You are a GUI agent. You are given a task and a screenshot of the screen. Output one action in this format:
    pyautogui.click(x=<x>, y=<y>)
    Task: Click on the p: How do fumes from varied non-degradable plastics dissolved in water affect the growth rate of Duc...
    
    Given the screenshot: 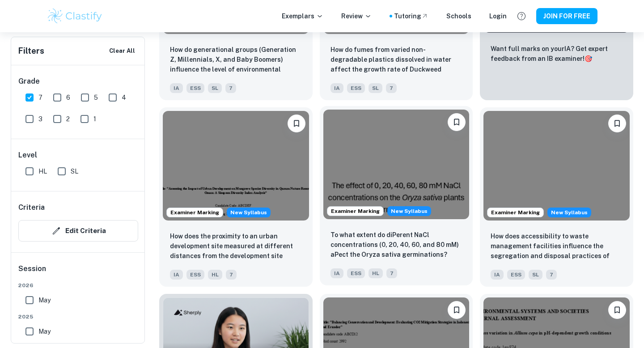 What is the action you would take?
    pyautogui.click(x=396, y=60)
    